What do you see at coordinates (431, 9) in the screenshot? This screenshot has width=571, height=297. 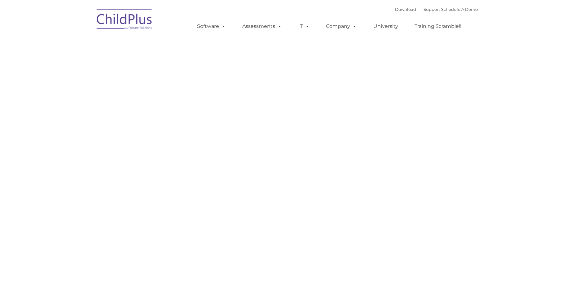 I see `a: Support` at bounding box center [431, 9].